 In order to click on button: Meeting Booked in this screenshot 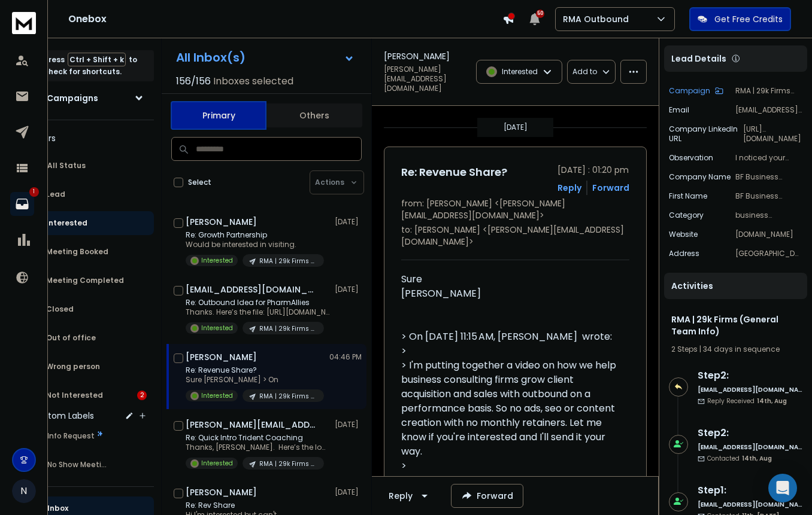, I will do `click(90, 252)`.